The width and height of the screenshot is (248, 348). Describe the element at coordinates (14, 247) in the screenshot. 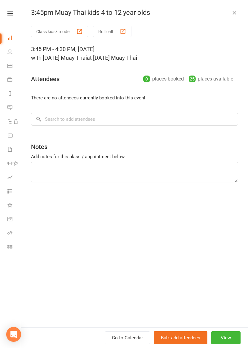

I see `a: Class kiosk mode` at that location.